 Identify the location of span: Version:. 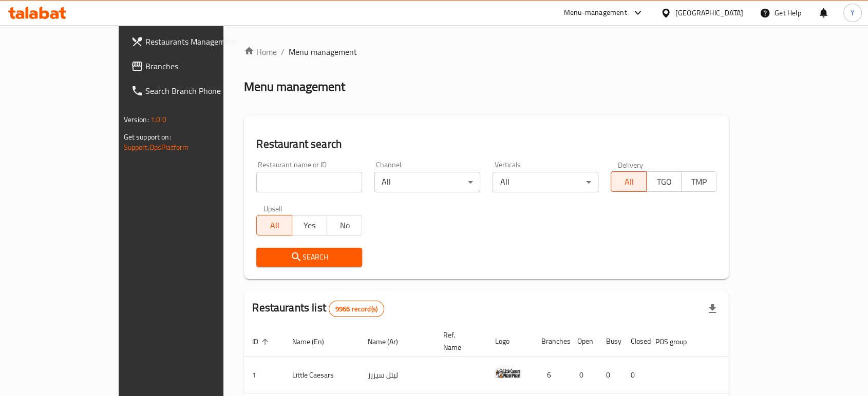
(136, 120).